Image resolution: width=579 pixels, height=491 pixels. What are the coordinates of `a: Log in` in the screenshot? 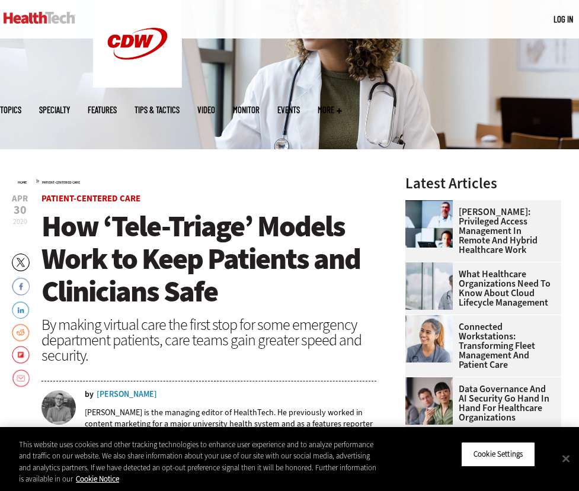 It's located at (563, 19).